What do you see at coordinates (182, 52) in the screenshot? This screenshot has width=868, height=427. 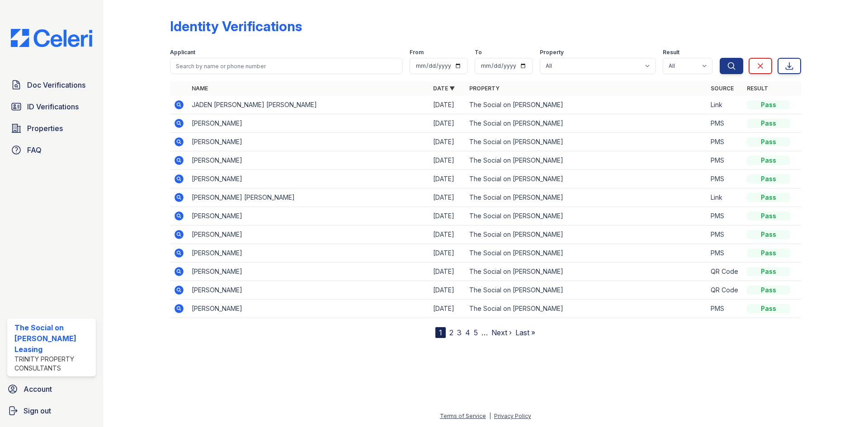 I see `label: Applicant` at bounding box center [182, 52].